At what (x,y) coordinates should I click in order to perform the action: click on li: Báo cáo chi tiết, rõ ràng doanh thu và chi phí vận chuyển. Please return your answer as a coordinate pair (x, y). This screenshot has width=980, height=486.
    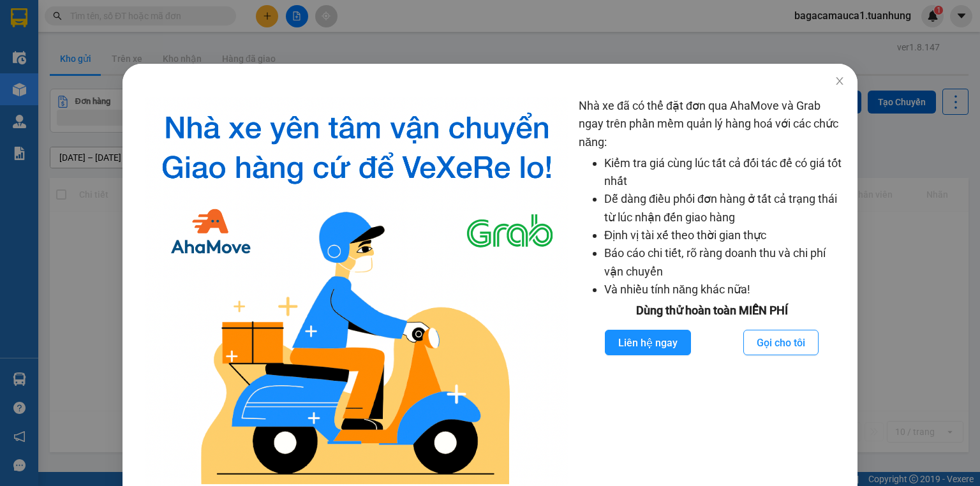
    Looking at the image, I should click on (724, 262).